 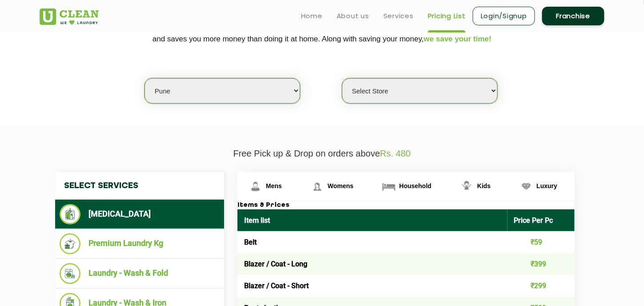 I want to click on th: Price Per Pc, so click(x=542, y=220).